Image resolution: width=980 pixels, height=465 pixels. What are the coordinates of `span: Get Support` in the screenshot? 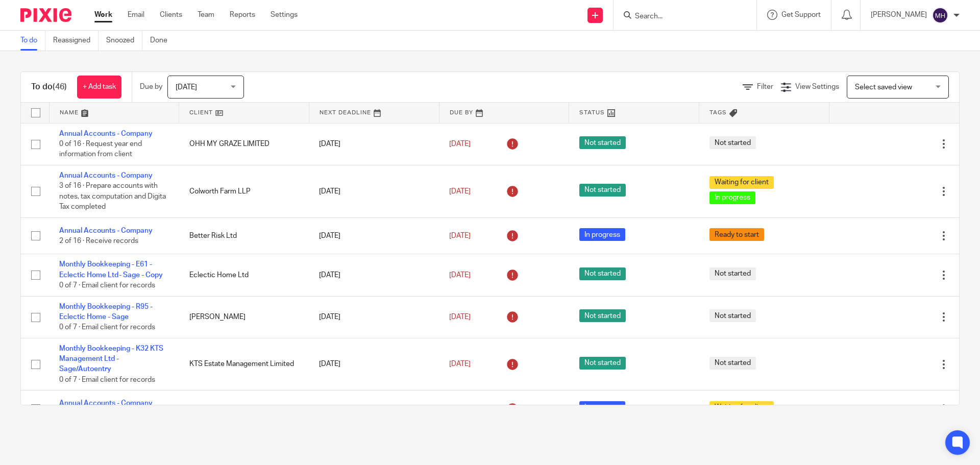 It's located at (800, 15).